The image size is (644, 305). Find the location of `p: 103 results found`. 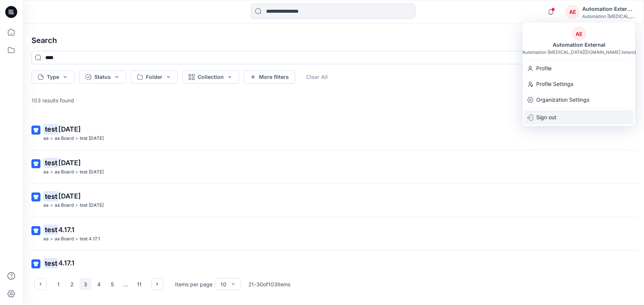

p: 103 results found is located at coordinates (53, 100).